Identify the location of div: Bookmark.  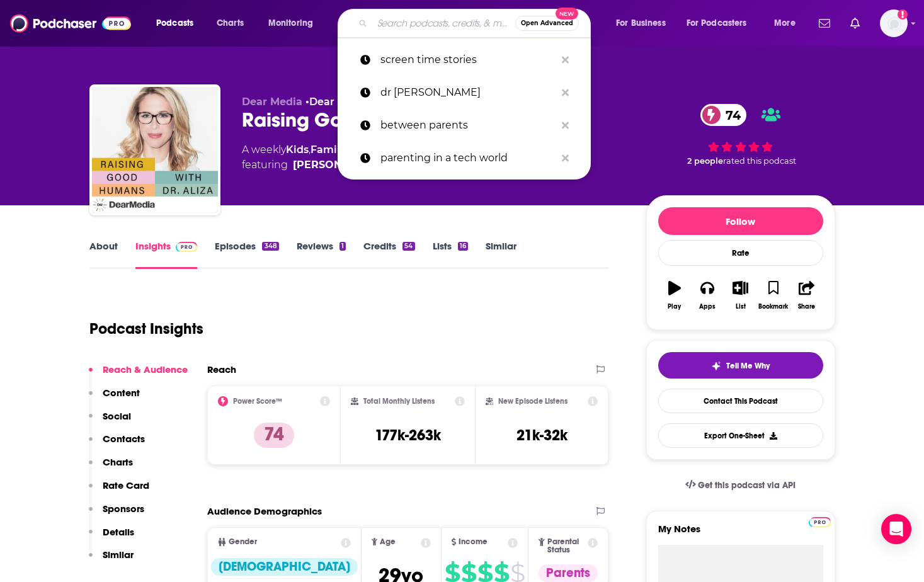
(773, 307).